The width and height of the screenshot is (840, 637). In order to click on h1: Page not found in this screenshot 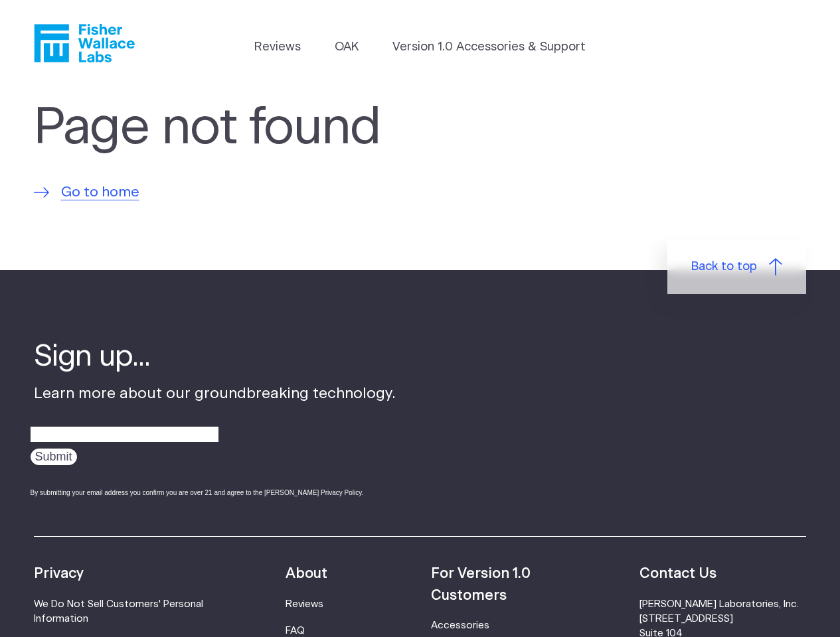, I will do `click(300, 128)`.